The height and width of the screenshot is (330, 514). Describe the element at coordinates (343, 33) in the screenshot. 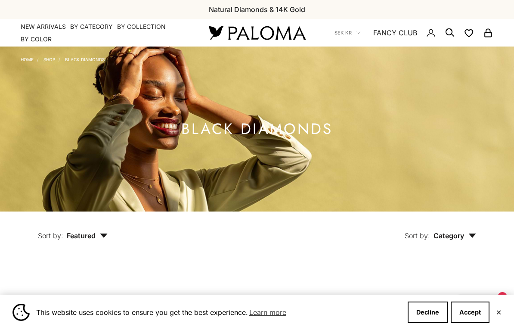

I see `span: SEK kr` at that location.